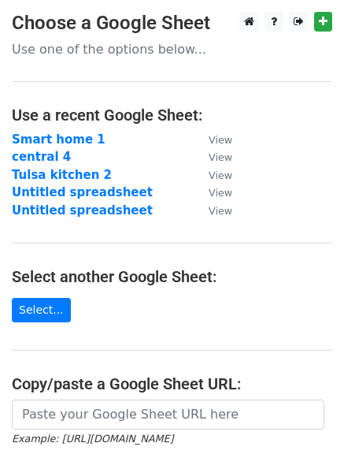  Describe the element at coordinates (41, 310) in the screenshot. I see `a: Select...` at that location.